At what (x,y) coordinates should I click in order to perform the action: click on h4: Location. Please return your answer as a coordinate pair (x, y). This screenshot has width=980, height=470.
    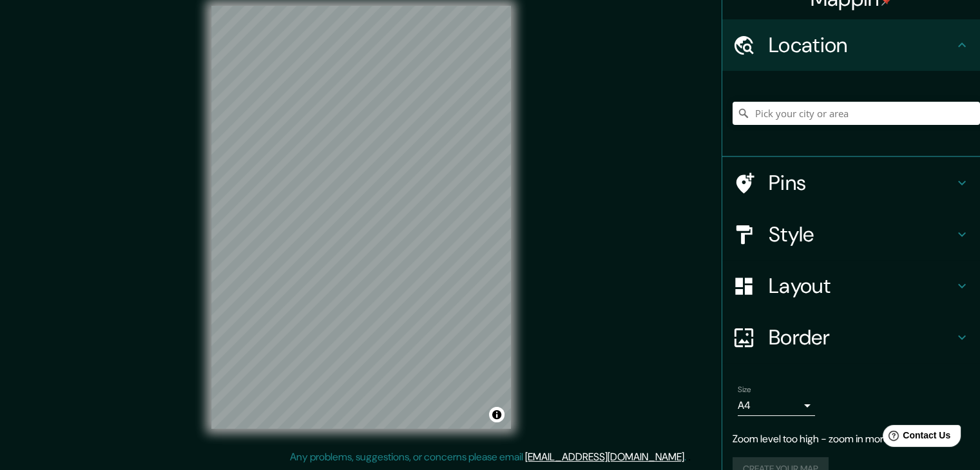
    Looking at the image, I should click on (861, 45).